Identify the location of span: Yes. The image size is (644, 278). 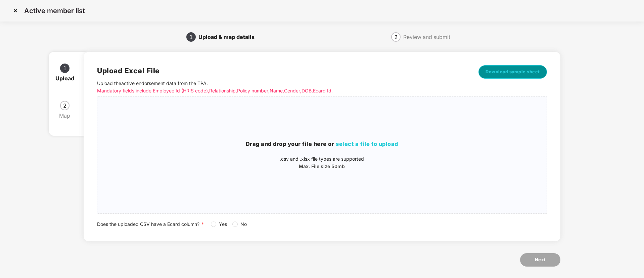
(223, 224).